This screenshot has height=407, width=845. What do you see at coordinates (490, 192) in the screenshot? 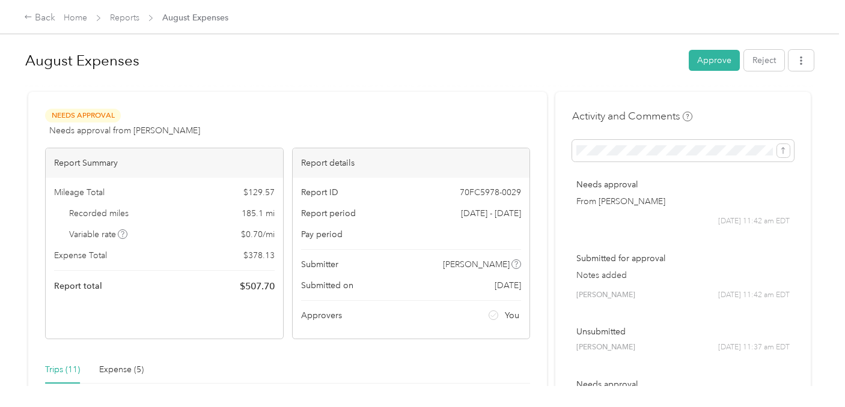
I see `span: 70FC5978-0029` at bounding box center [490, 192].